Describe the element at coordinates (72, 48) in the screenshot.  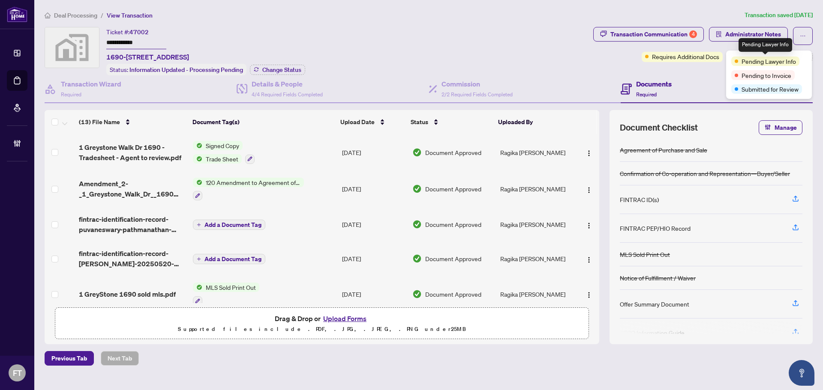
I see `img: svg%3e` at that location.